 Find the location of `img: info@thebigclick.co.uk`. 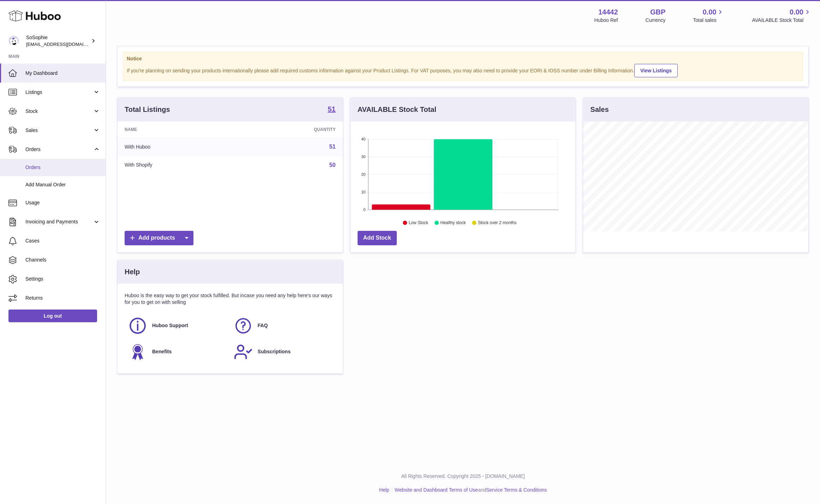

img: info@thebigclick.co.uk is located at coordinates (14, 41).